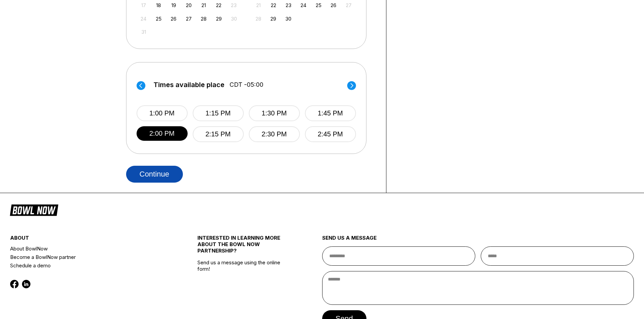 The height and width of the screenshot is (319, 644). Describe the element at coordinates (188, 5) in the screenshot. I see `div: Choose Wednesday, August 20th, 2025` at that location.